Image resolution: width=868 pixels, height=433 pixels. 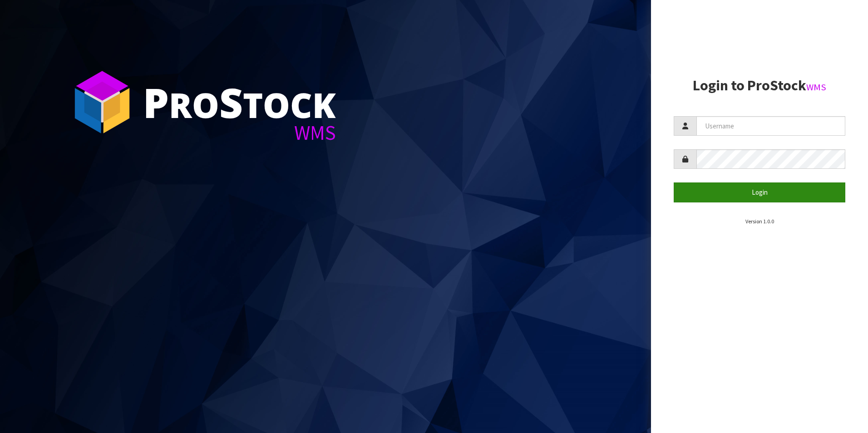 I want to click on div: ro tock, so click(x=239, y=102).